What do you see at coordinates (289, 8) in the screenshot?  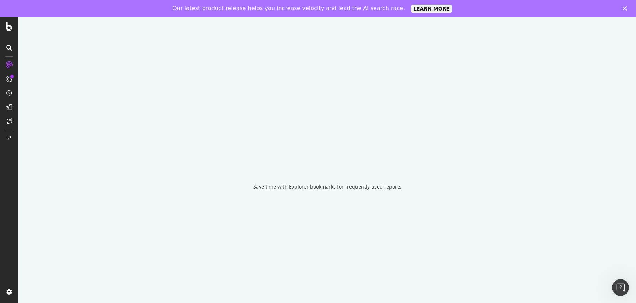 I see `div: Our latest product release helps you increase velocity and lead the AI search race.` at bounding box center [289, 8].